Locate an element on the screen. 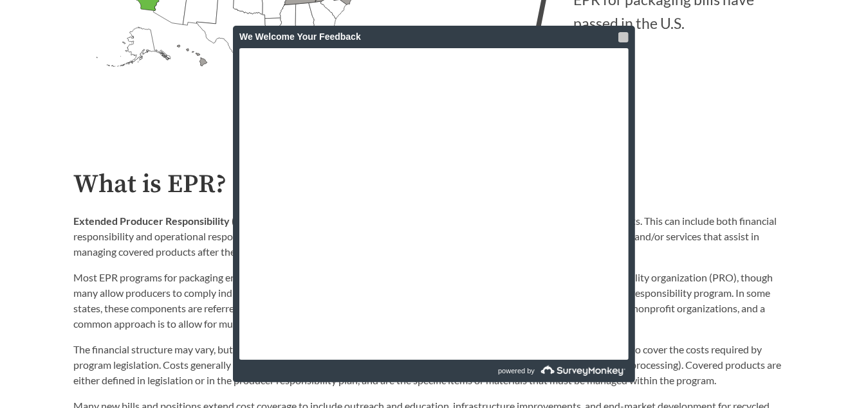  p: The financial structure may vary, but in most EPR programs producers pay fees to the PRO. The PRO... is located at coordinates (434, 365).